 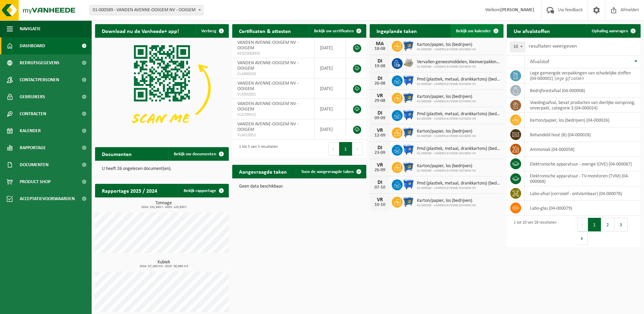 What do you see at coordinates (146, 10) in the screenshot?
I see `span: 01-000589 - VANDEN AVENNE-OOIGEM NV - OOIGEM` at bounding box center [146, 10].